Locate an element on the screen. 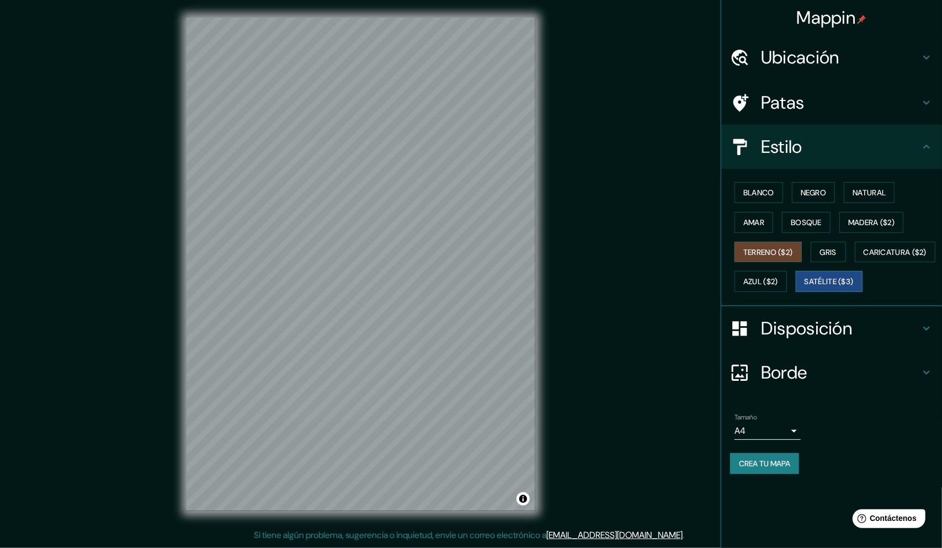 The image size is (942, 548). div: Patas is located at coordinates (831, 103).